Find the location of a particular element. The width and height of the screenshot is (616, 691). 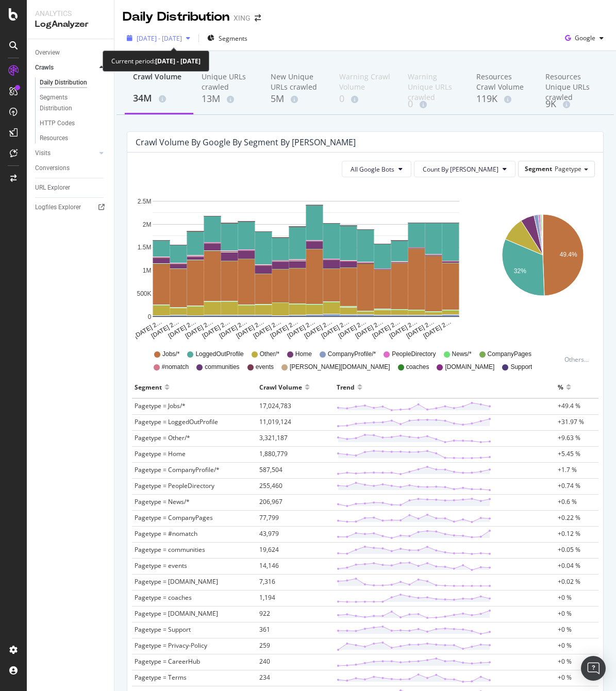

span: +1.7 % is located at coordinates (567, 469).